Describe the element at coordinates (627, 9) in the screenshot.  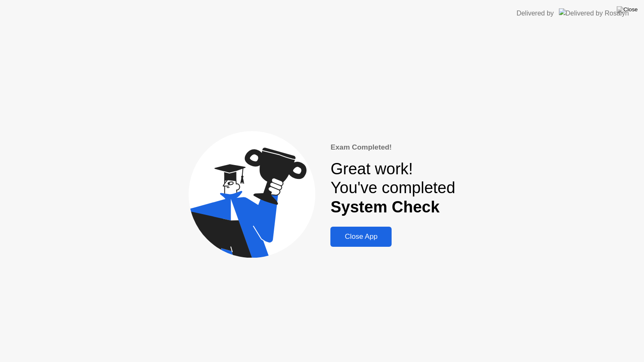
I see `img: Close` at that location.